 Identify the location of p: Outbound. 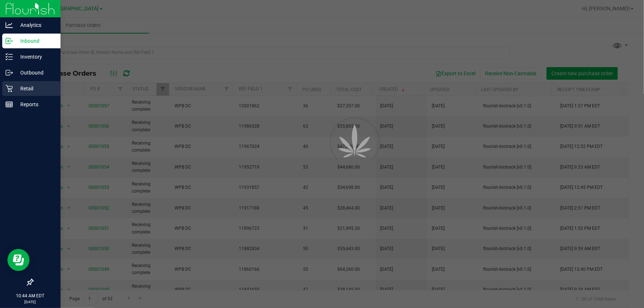
(35, 73).